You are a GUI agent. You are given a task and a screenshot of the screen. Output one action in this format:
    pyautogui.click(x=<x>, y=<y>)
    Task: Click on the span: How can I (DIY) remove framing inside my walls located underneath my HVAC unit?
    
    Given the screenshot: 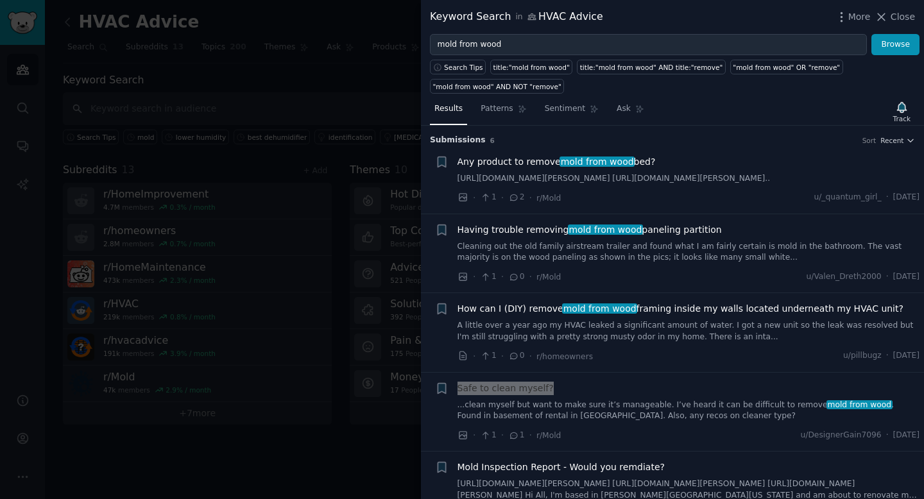 What is the action you would take?
    pyautogui.click(x=680, y=309)
    